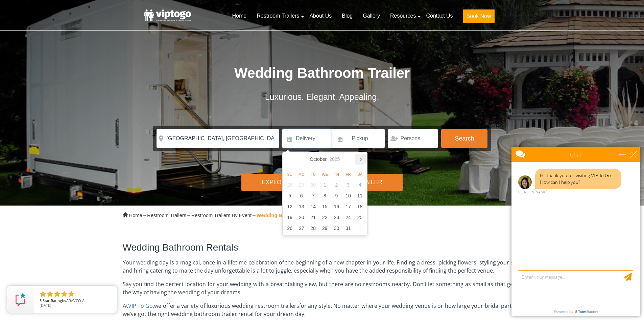 This screenshot has width=644, height=320. Describe the element at coordinates (325, 196) in the screenshot. I see `div: 8` at that location.